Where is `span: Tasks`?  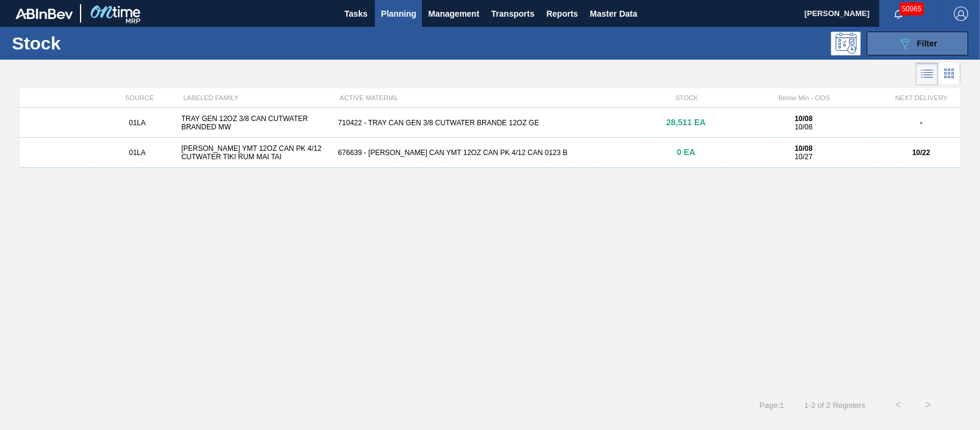 span: Tasks is located at coordinates (356, 14).